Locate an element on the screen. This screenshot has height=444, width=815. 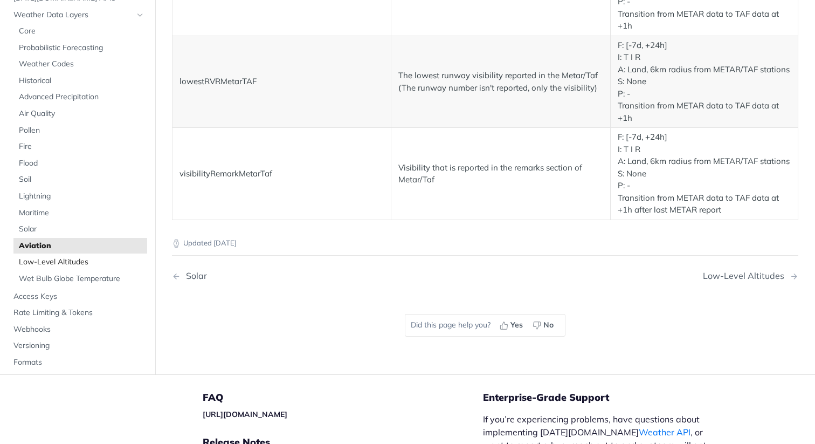
div: Did this page help you? is located at coordinates (485, 325).